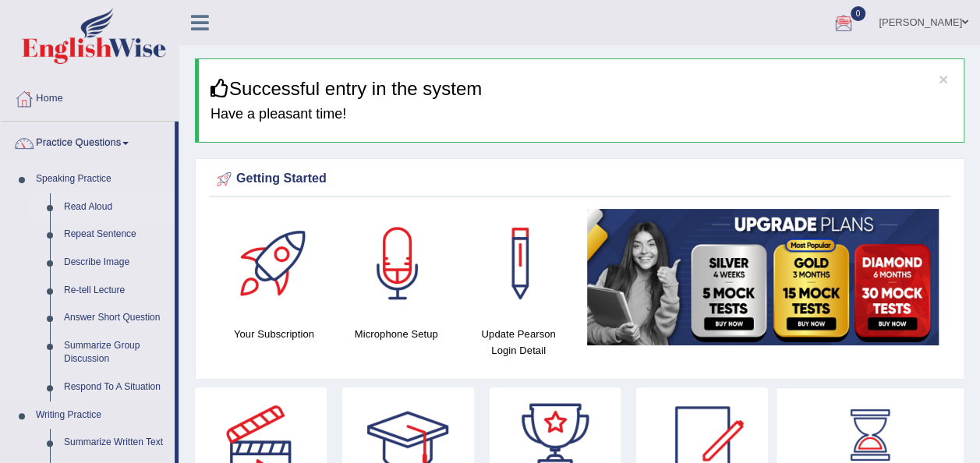 This screenshot has height=463, width=980. What do you see at coordinates (102, 415) in the screenshot?
I see `a: Writing Practice` at bounding box center [102, 415].